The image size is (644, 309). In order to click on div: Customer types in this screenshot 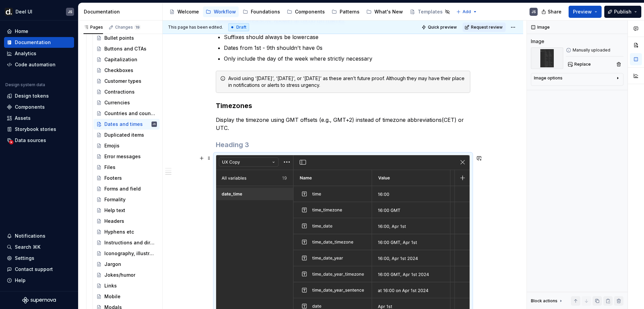, I will do `click(123, 81)`.